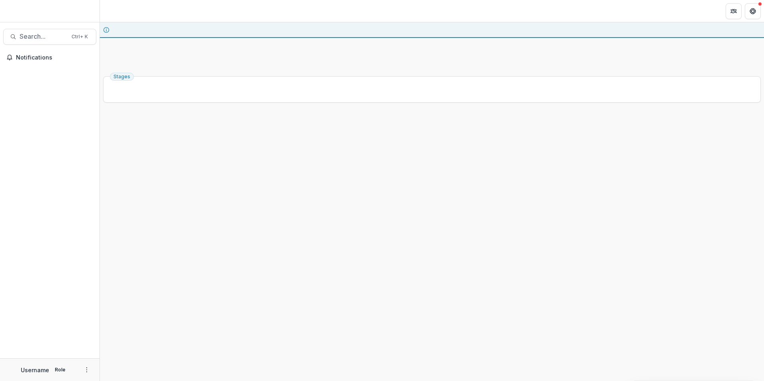  What do you see at coordinates (50, 58) in the screenshot?
I see `button: Notifications` at bounding box center [50, 58].